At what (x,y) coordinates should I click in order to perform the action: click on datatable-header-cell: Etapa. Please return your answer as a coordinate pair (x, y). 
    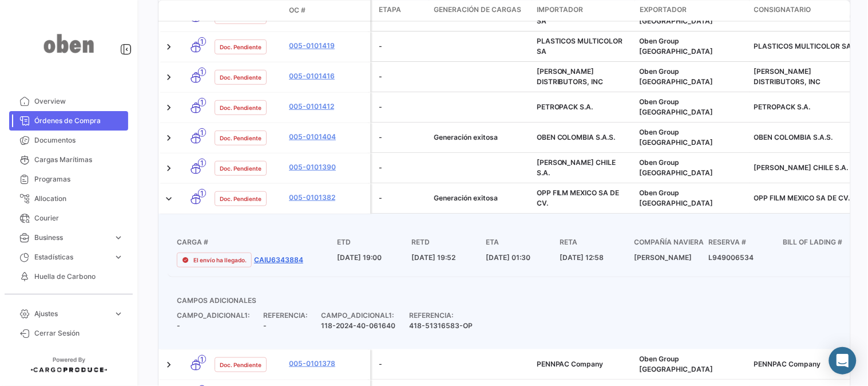
    Looking at the image, I should click on (400, 11).